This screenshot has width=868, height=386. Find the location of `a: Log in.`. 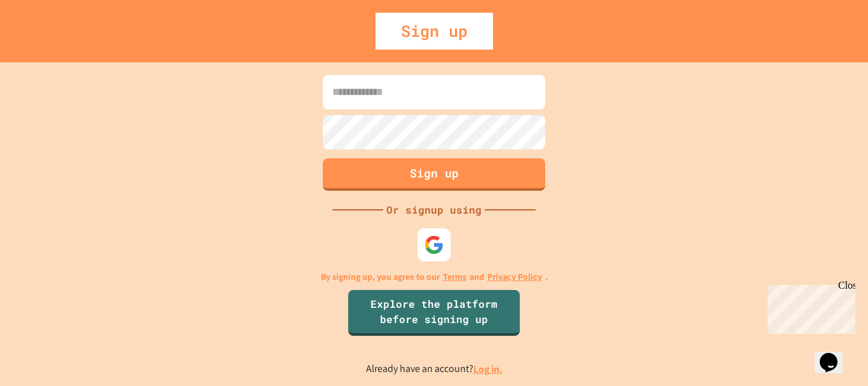

a: Log in. is located at coordinates (488, 368).